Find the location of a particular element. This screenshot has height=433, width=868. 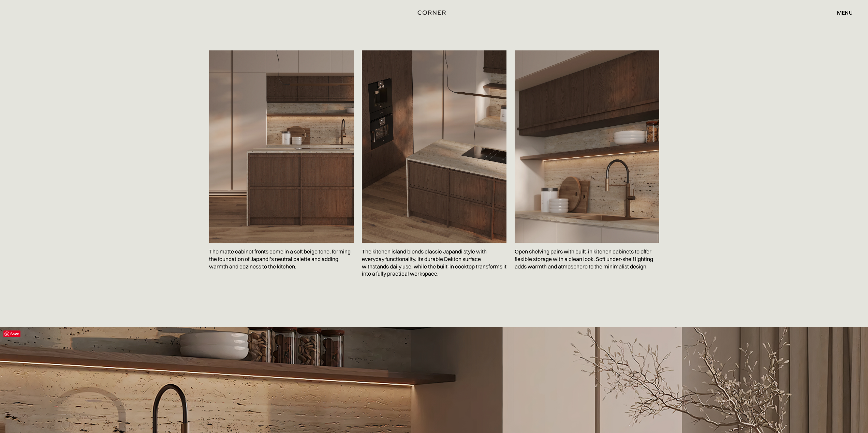

p: The kitchen island blends classic Japandi style with everyday functionality. Its durable Dekton s... is located at coordinates (434, 263).